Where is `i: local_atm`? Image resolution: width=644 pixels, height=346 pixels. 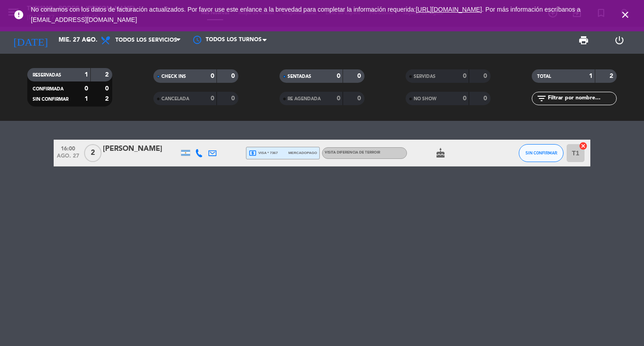 i: local_atm is located at coordinates (253, 153).